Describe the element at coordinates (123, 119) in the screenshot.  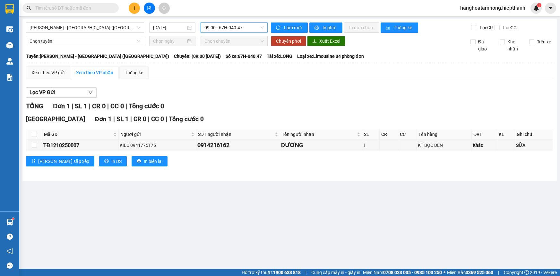
I see `span: SL 1` at that location.